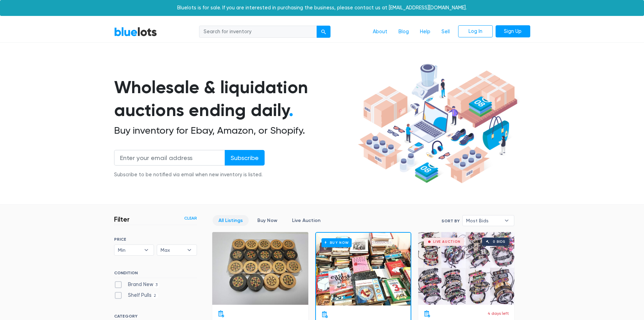 Image resolution: width=644 pixels, height=320 pixels. I want to click on a: BlueLots, so click(135, 32).